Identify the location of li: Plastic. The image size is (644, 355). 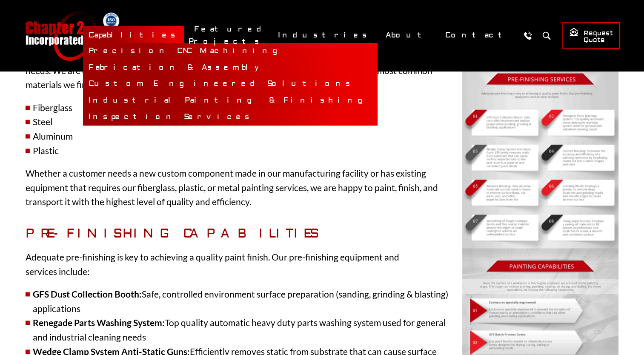
(322, 150).